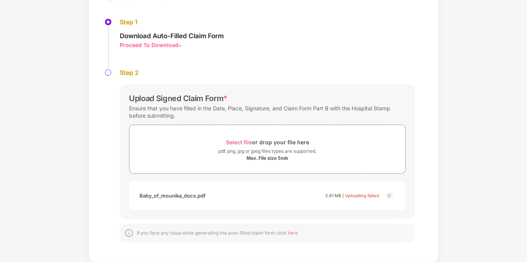 This screenshot has width=527, height=262. What do you see at coordinates (239, 142) in the screenshot?
I see `span: Select file` at bounding box center [239, 142].